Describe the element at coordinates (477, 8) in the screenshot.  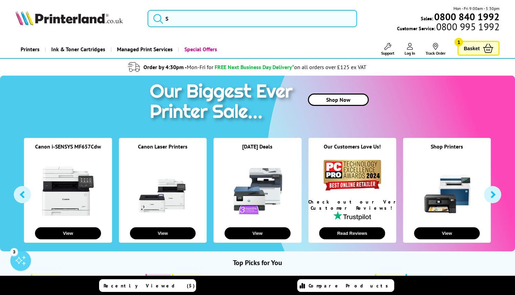
I see `span: Mon - Fri 9:00am - 5:30pm` at that location.